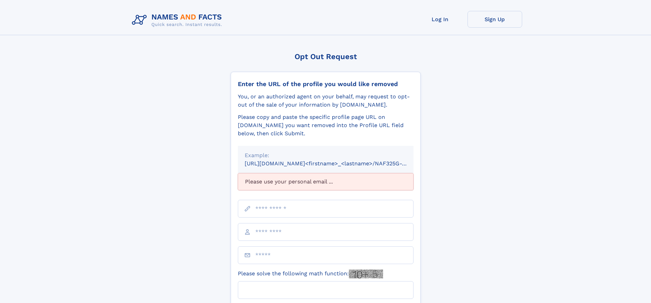 This screenshot has height=303, width=651. I want to click on a: Sign Up, so click(495, 19).